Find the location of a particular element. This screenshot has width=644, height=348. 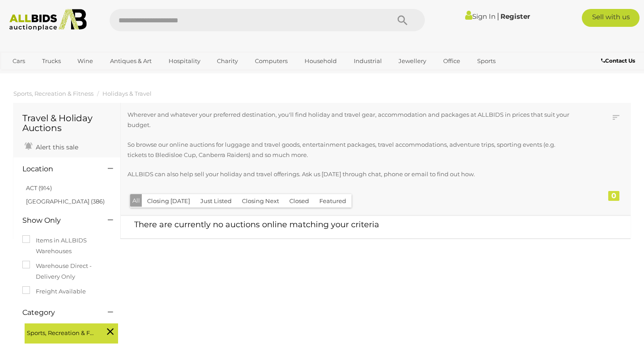

p: So browse our online auctions for luggage and travel goods, entertainment packages, travel accomm... is located at coordinates (352, 150).